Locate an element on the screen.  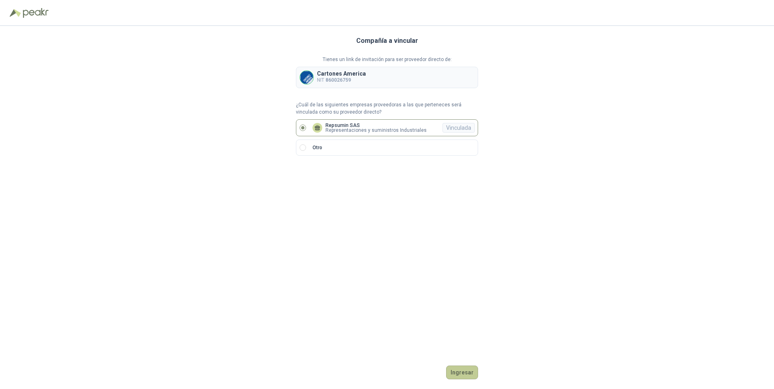
p: Tienes un link de invitación para ser proveedor directo de: is located at coordinates (387, 59).